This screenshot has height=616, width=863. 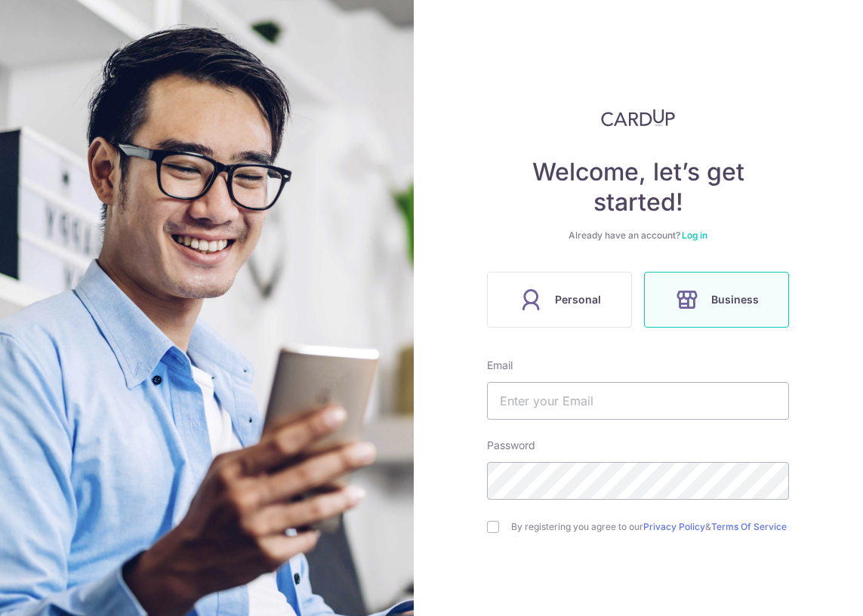 What do you see at coordinates (638, 187) in the screenshot?
I see `h4: Welcome, let’s get started!` at bounding box center [638, 187].